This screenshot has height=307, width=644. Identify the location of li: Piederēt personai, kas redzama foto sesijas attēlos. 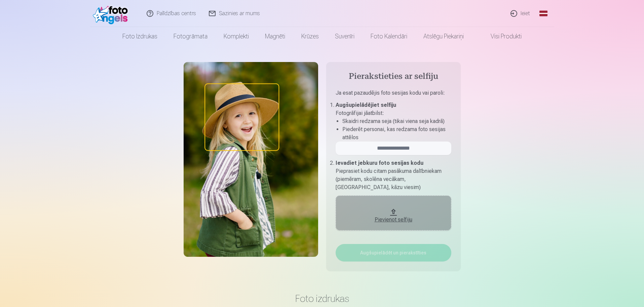
(397, 133).